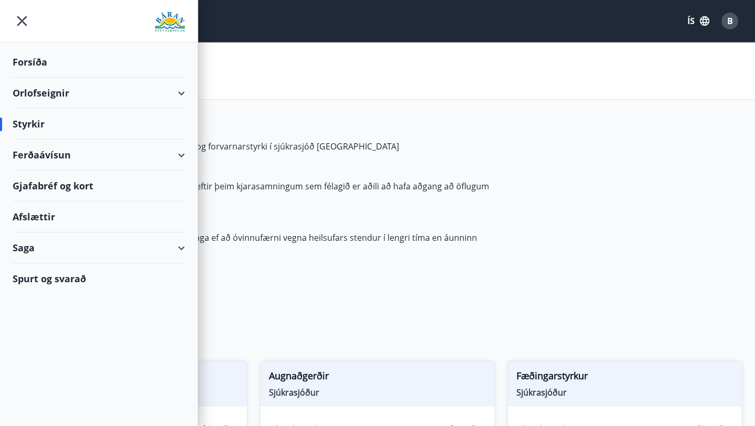 The image size is (755, 426). What do you see at coordinates (170, 22) in the screenshot?
I see `img: union_logo` at bounding box center [170, 22].